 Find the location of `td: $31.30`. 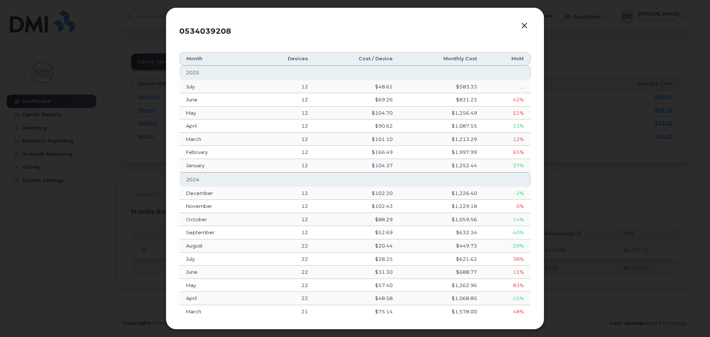

td: $31.30 is located at coordinates (357, 272).